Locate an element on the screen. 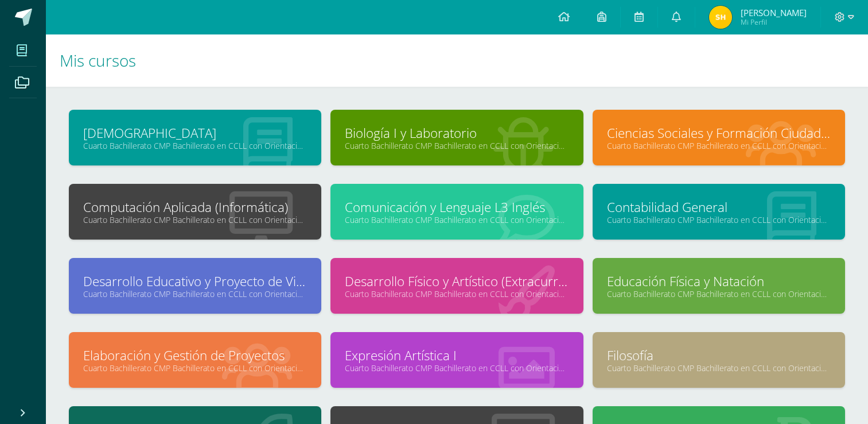 The height and width of the screenshot is (424, 868). a: Biología I y Laboratorio is located at coordinates (457, 132).